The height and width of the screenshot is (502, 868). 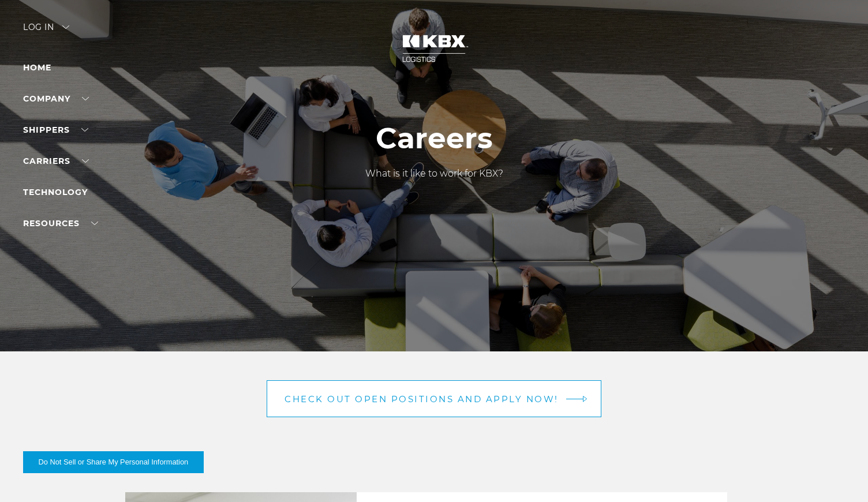 I want to click on h1: Careers, so click(x=434, y=139).